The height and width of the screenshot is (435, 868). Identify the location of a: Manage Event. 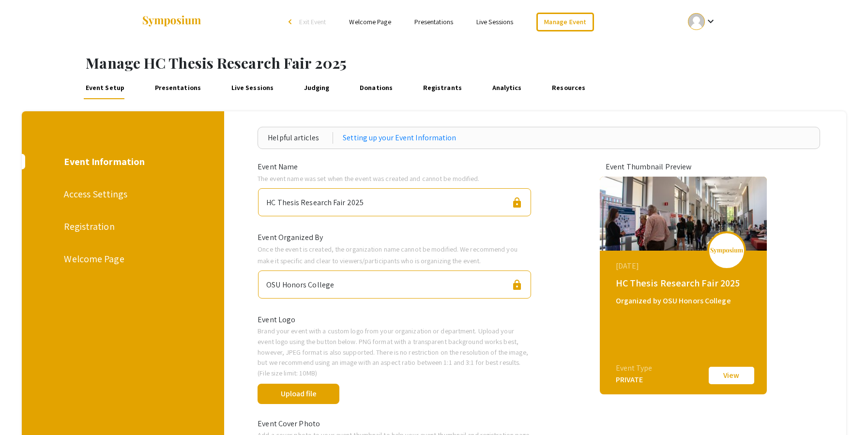
(565, 22).